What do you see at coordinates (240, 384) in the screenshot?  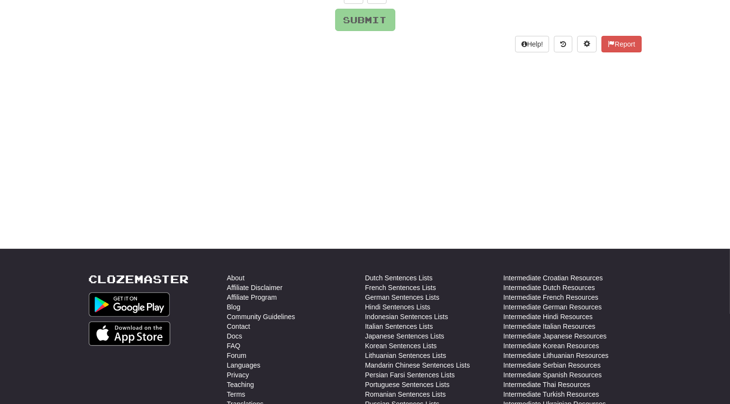 I see `a: Teaching` at bounding box center [240, 384].